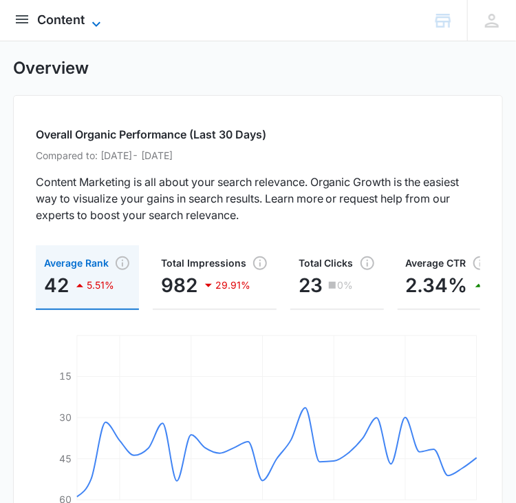 This screenshot has width=516, height=503. I want to click on tspan: 45, so click(65, 458).